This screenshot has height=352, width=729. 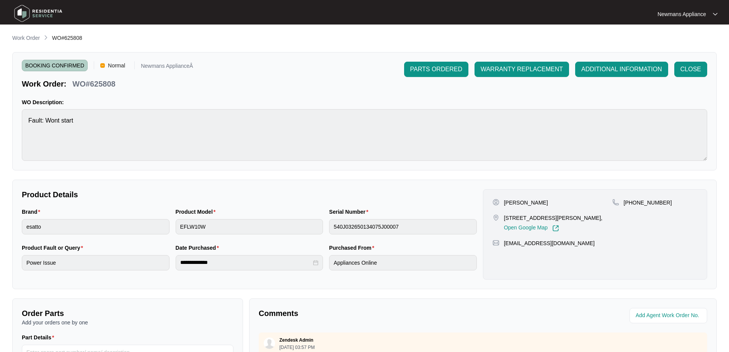 I want to click on span: Normal, so click(x=116, y=65).